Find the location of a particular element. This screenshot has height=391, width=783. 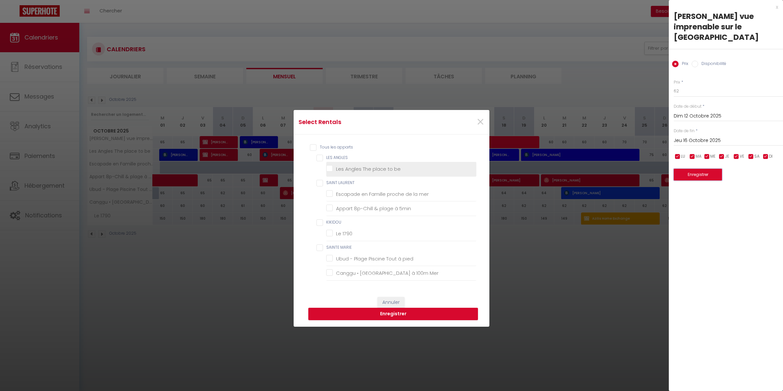

span: VE is located at coordinates (742, 156).